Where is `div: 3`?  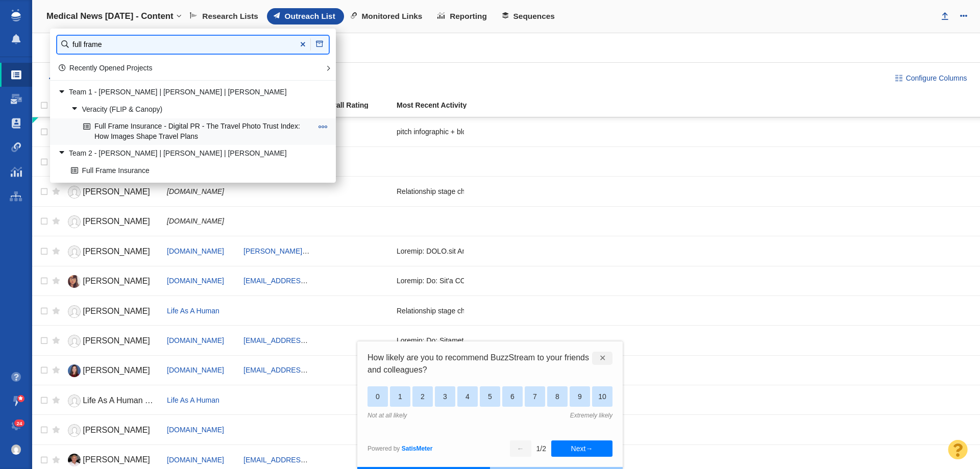
div: 3 is located at coordinates (445, 396).